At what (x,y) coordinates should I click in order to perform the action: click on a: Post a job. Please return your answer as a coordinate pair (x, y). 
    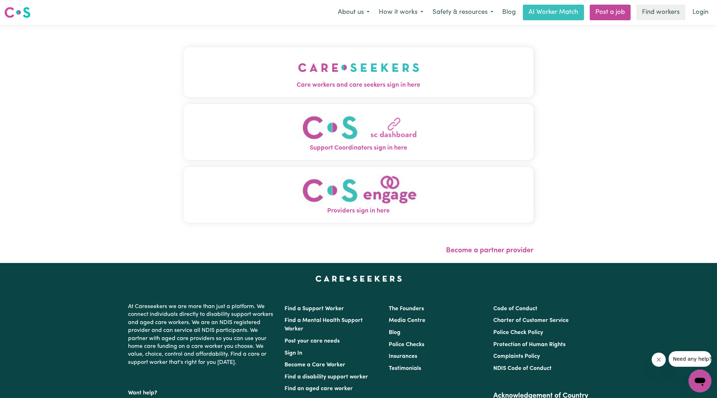
    Looking at the image, I should click on (610, 12).